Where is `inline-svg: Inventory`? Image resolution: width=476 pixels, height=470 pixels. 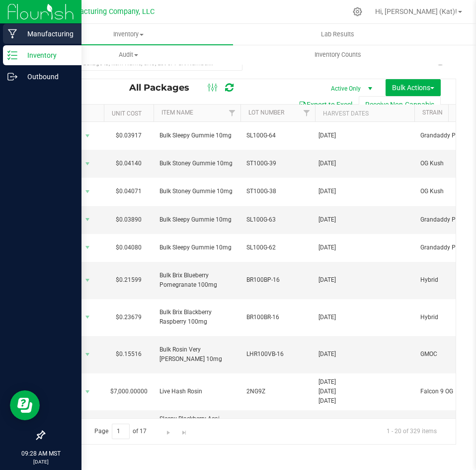 inline-svg: Inventory is located at coordinates (13, 55).